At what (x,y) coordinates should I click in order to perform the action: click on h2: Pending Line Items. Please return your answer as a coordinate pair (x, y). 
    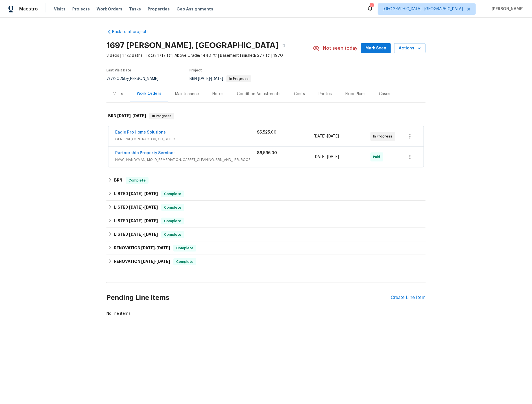
    Looking at the image, I should click on (249, 297).